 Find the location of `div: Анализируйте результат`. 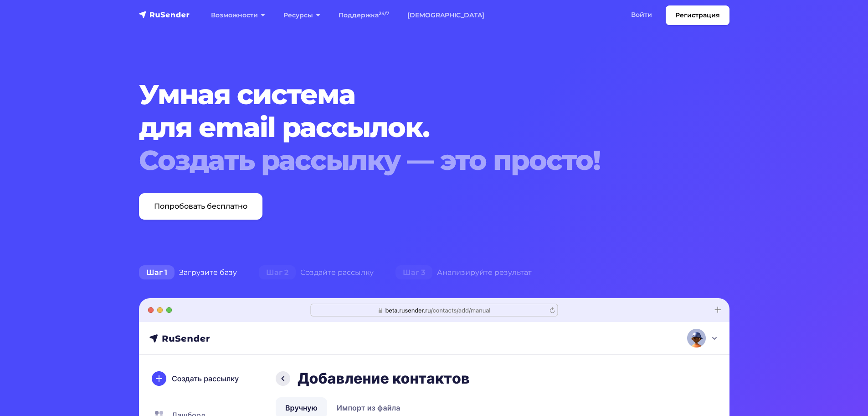

div: Анализируйте результат is located at coordinates (463, 272).